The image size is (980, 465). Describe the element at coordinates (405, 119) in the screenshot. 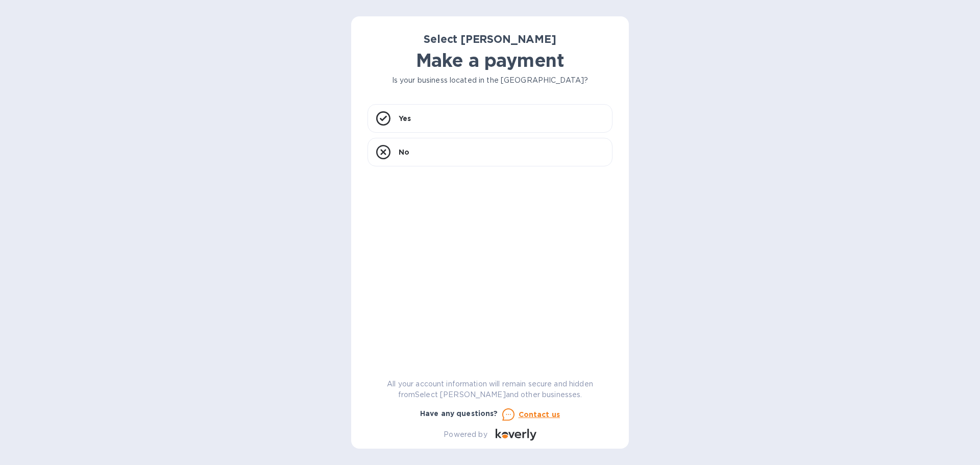

I see `p: Yes` at that location.